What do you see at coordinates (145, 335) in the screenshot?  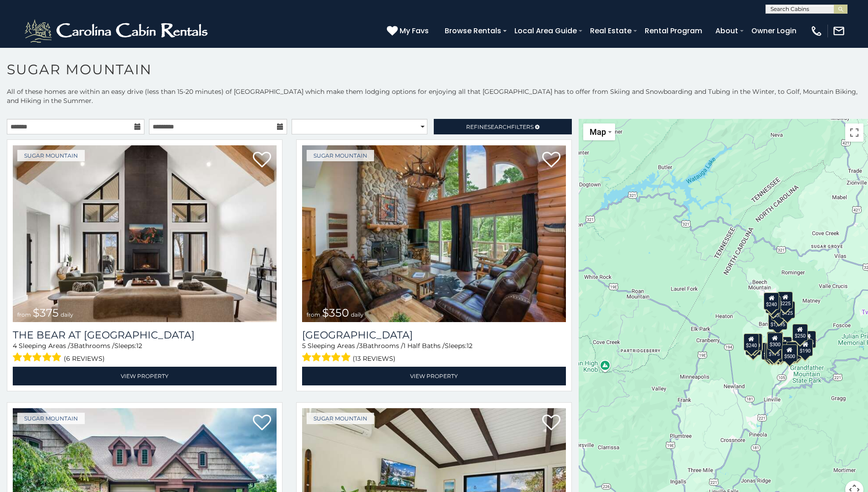 I see `h3: The Bear At Sugar Mountain` at bounding box center [145, 335].